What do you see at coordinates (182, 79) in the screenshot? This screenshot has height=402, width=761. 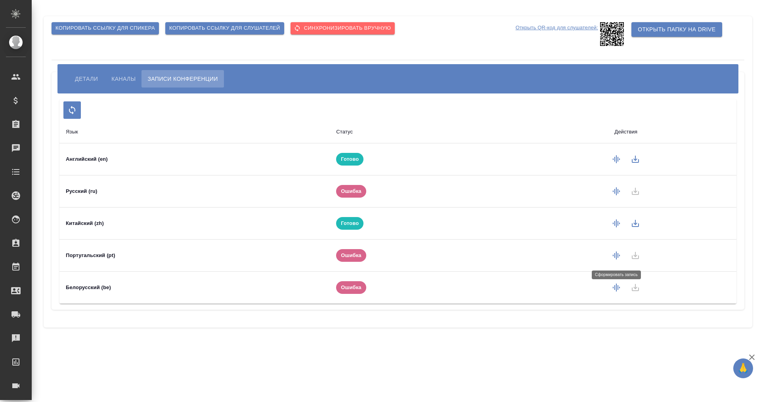 I see `span: Записи конференции` at bounding box center [182, 79].